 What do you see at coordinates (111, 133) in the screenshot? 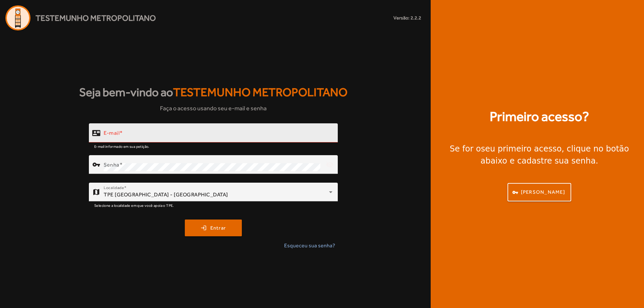
I see `mat-label: E-mail` at bounding box center [111, 133].